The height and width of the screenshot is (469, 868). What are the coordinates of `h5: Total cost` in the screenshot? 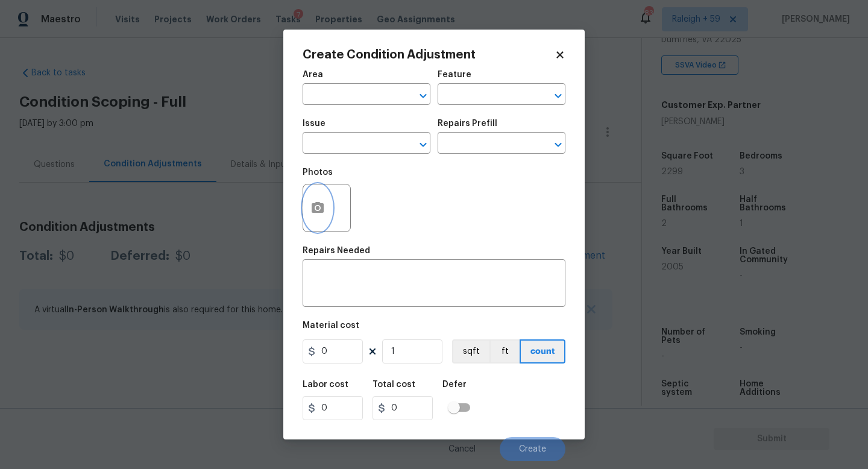 It's located at (394, 385).